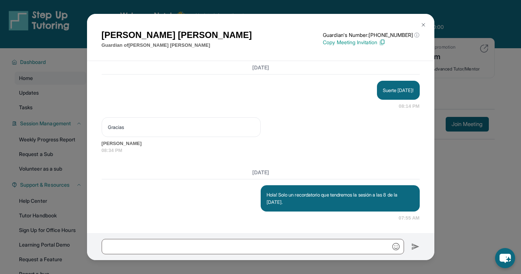  Describe the element at coordinates (504, 258) in the screenshot. I see `button: chat-button` at that location.